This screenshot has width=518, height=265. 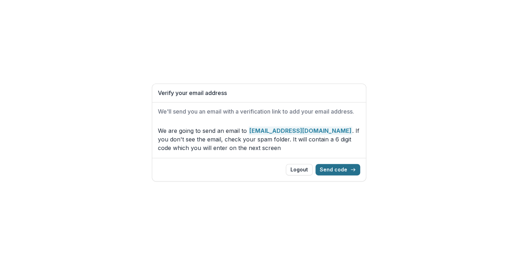 What do you see at coordinates (299, 170) in the screenshot?
I see `button: Logout` at bounding box center [299, 170].